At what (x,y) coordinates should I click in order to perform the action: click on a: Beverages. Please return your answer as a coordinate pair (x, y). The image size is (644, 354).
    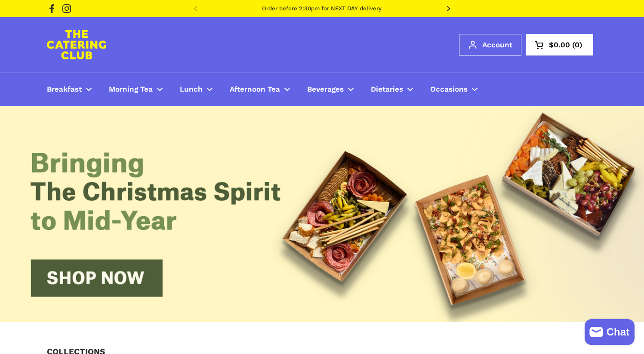
    Looking at the image, I should click on (330, 89).